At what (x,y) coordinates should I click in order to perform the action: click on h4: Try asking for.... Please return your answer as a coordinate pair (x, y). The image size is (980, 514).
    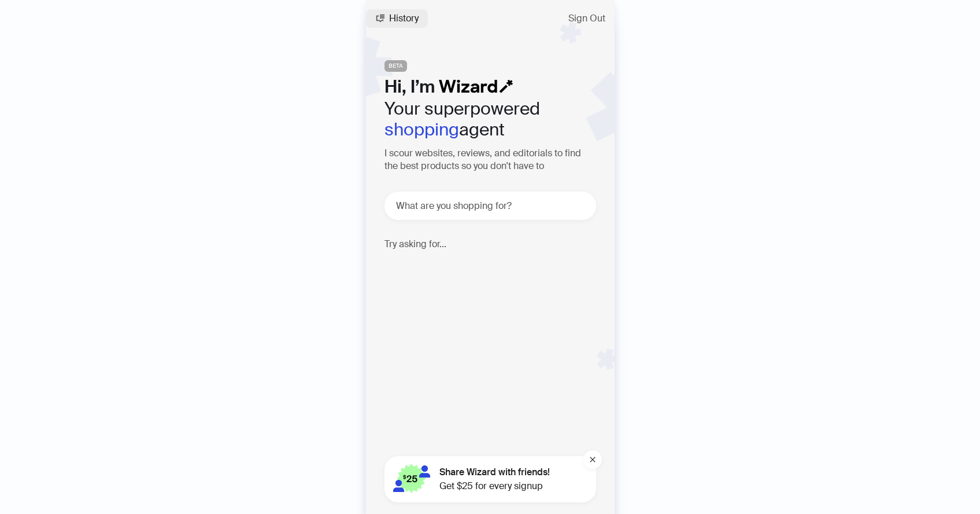
    Looking at the image, I should click on (491, 244).